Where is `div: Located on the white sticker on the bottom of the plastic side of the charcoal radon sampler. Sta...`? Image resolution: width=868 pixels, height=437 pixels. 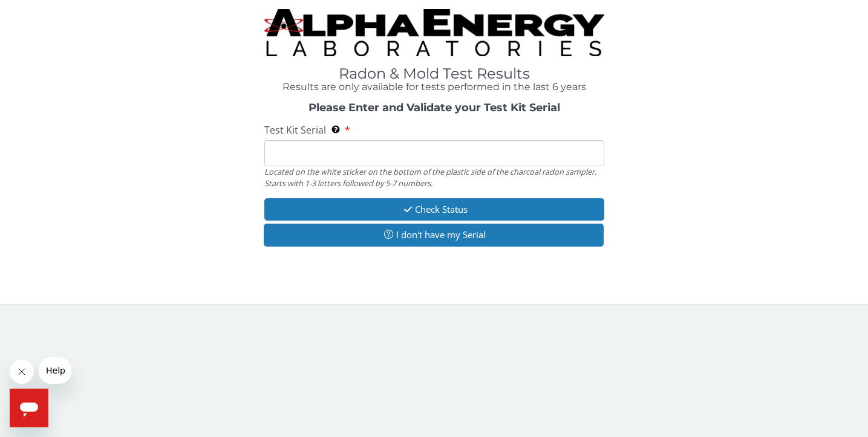
div: Located on the white sticker on the bottom of the plastic side of the charcoal radon sampler. Sta... is located at coordinates (434, 178).